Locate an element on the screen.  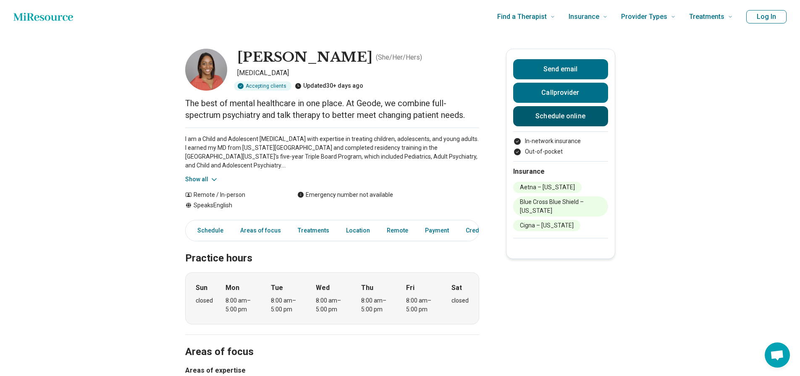
li: In-network insurance is located at coordinates (561, 141).